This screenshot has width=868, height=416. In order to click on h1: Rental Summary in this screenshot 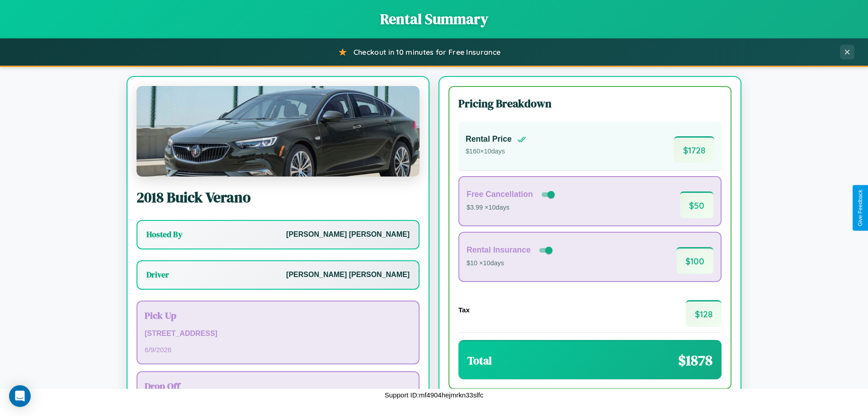, I will do `click(434, 19)`.